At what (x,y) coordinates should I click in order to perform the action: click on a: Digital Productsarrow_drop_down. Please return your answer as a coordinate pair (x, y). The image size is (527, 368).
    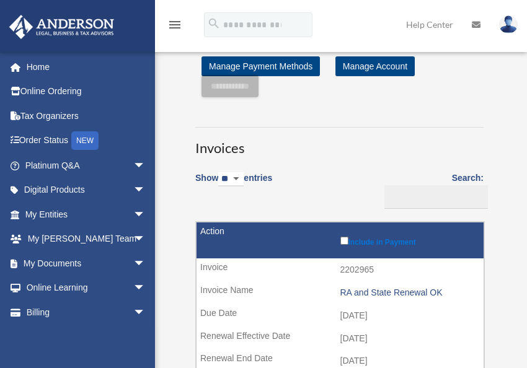
    Looking at the image, I should click on (86, 190).